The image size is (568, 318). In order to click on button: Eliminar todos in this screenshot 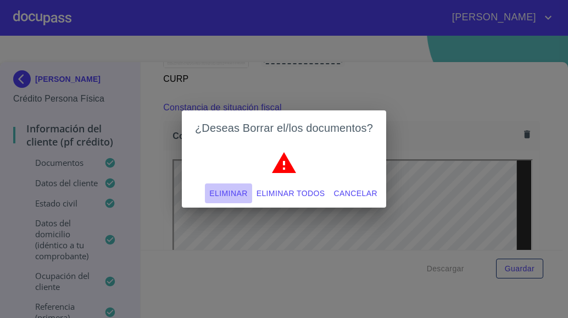, I will do `click(290, 193)`.